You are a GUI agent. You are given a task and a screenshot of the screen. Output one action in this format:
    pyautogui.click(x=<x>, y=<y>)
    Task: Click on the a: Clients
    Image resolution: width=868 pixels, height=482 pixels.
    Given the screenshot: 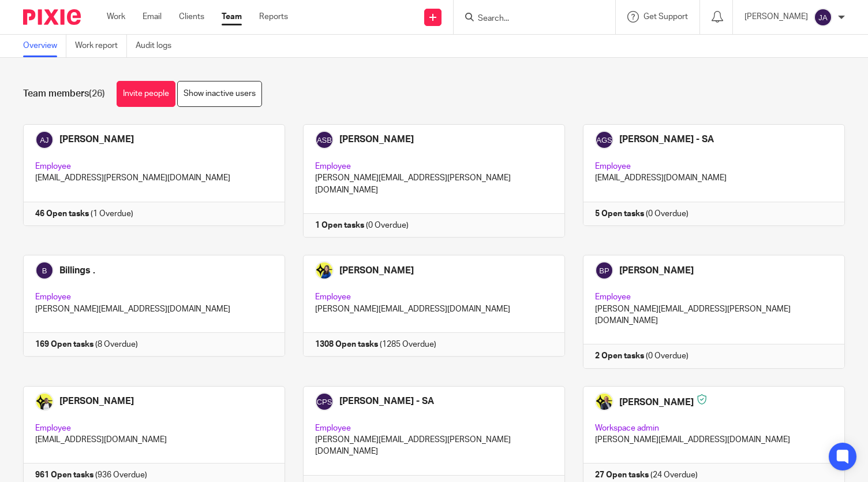 What is the action you would take?
    pyautogui.click(x=192, y=17)
    